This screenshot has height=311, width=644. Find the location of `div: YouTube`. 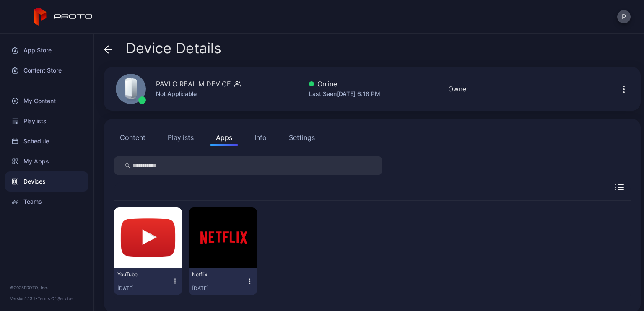

div: YouTube is located at coordinates (140, 274).